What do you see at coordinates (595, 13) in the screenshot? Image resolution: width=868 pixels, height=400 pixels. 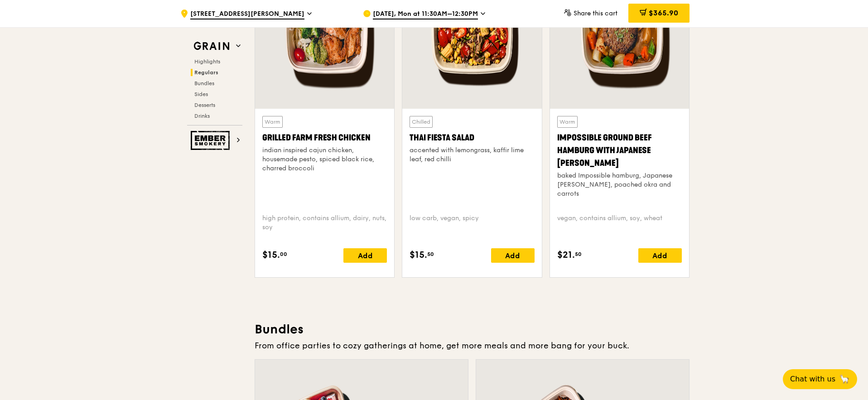 I see `span: Share this cart` at bounding box center [595, 13].